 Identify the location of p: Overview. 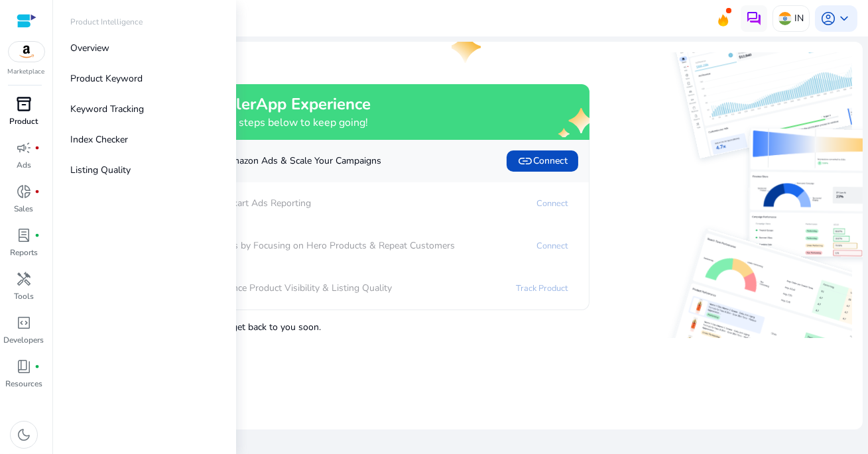
(90, 47).